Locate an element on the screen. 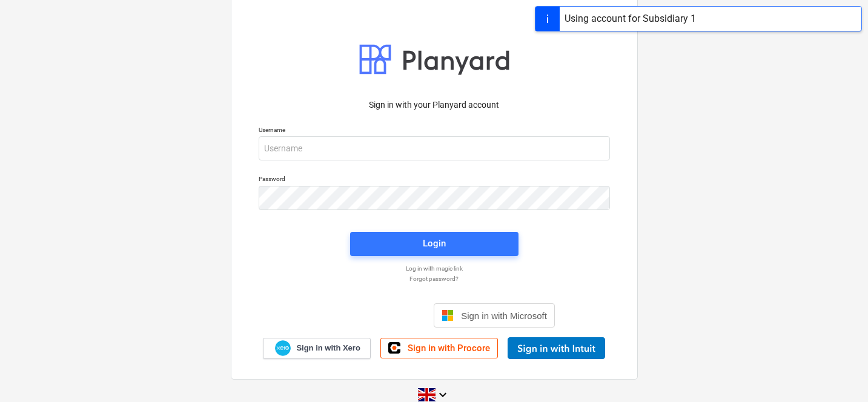 This screenshot has width=868, height=402. p: Password is located at coordinates (434, 180).